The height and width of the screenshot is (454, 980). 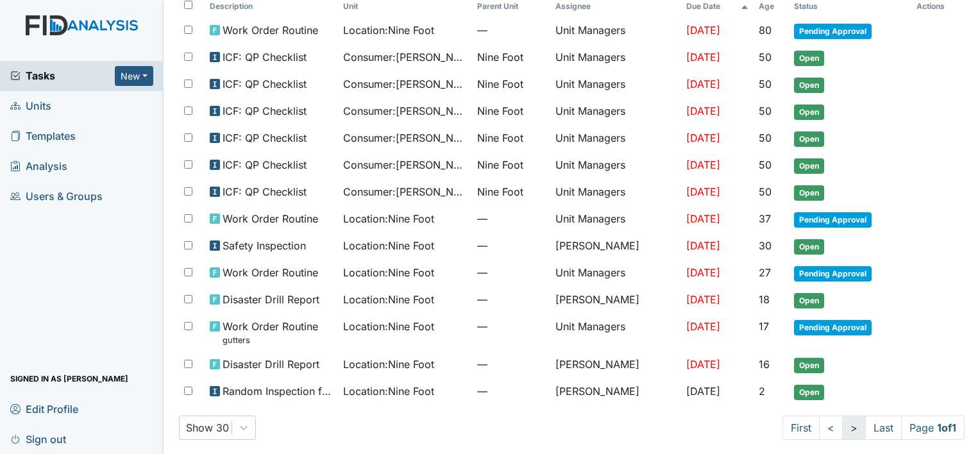 What do you see at coordinates (278, 391) in the screenshot?
I see `span: Random Inspection for Evening` at bounding box center [278, 391].